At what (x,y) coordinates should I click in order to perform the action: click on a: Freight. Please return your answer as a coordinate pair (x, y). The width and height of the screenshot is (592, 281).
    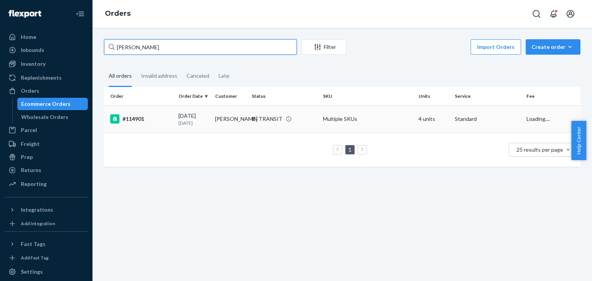
    Looking at the image, I should click on (46, 144).